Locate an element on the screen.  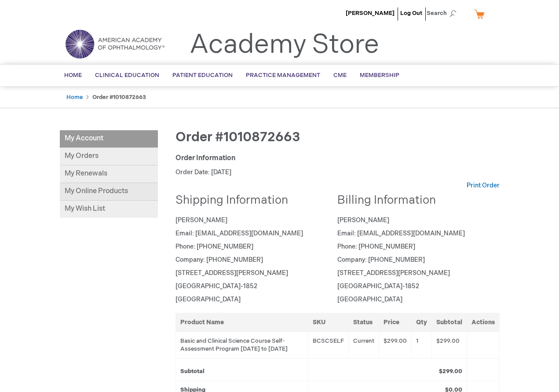
a: My Wish List is located at coordinates (109, 209).